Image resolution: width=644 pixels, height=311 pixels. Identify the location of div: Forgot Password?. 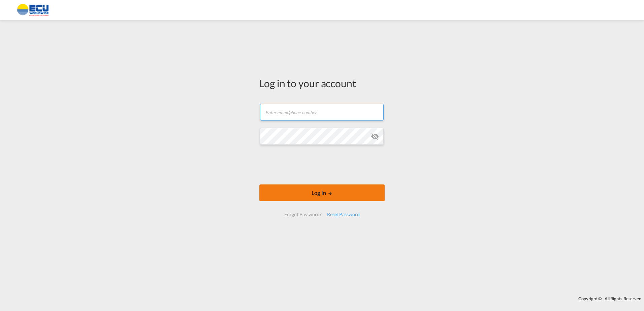
(303, 215).